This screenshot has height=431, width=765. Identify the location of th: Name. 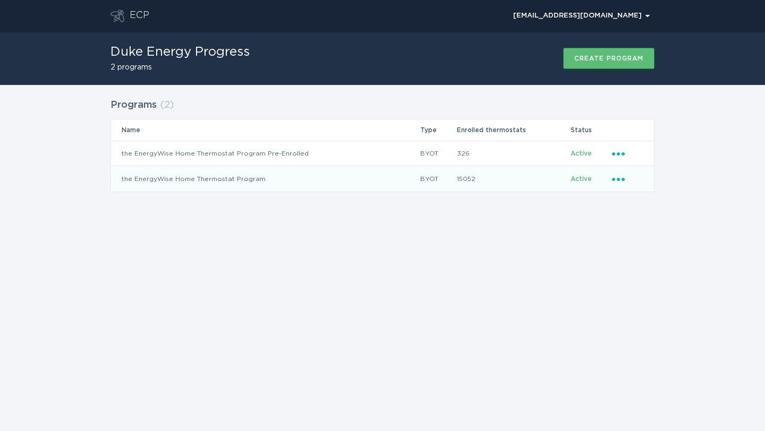
(265, 130).